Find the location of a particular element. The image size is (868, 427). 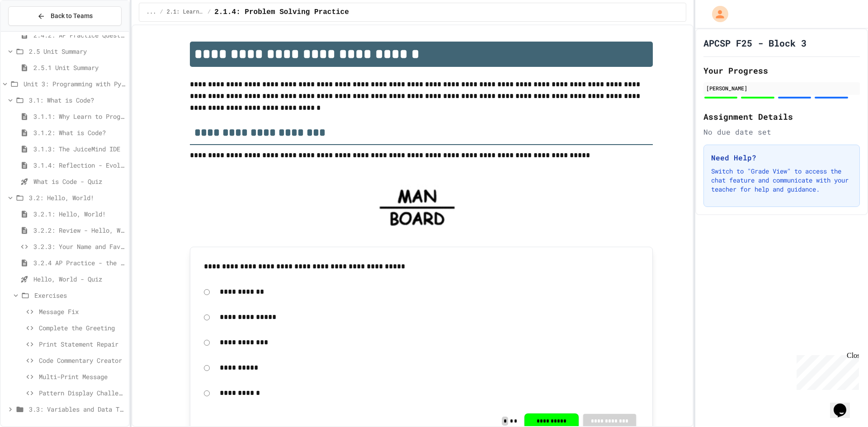

span: 3.1.2: What is Code? is located at coordinates (79, 132).